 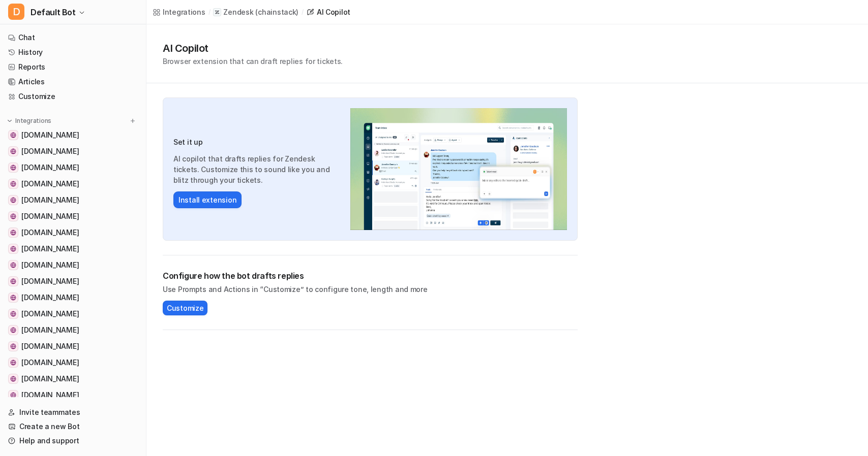 I want to click on img: geth.ethereum.org, so click(x=13, y=282).